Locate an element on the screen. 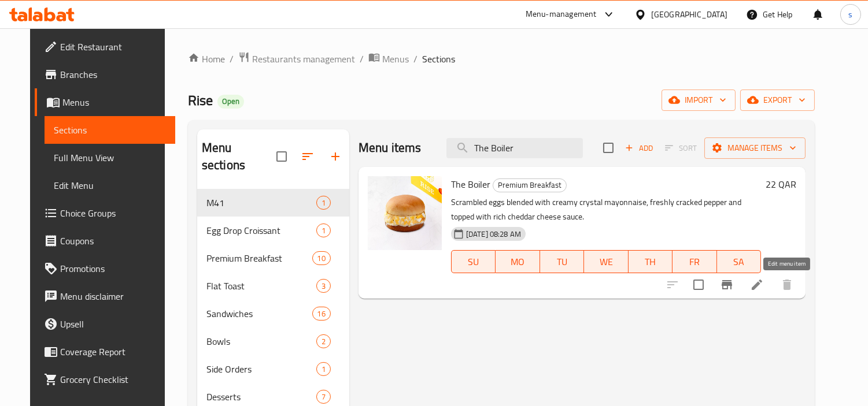 The image size is (868, 406). span: SU is located at coordinates (474, 261).